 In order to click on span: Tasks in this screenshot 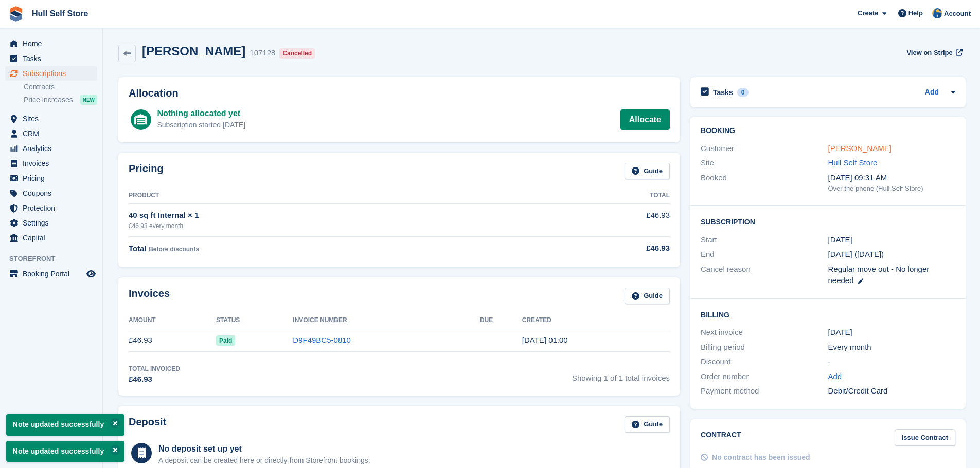, I will do `click(53, 58)`.